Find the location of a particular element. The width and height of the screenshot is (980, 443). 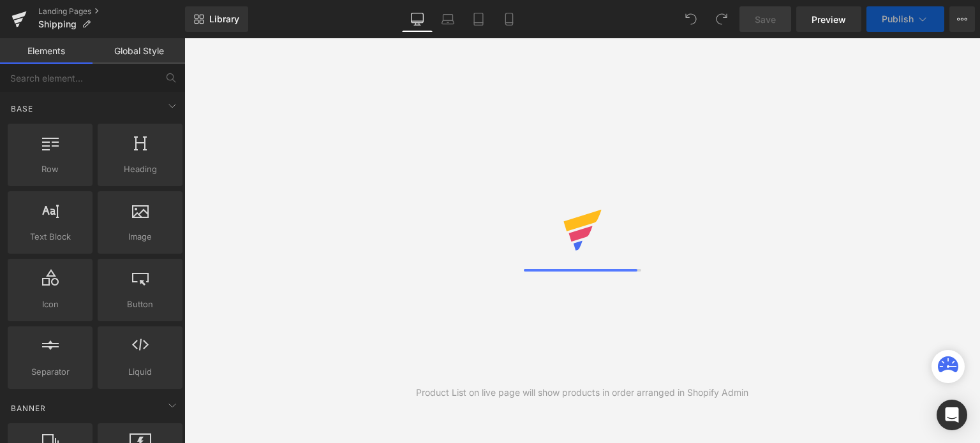

span: Text Block is located at coordinates (50, 236).